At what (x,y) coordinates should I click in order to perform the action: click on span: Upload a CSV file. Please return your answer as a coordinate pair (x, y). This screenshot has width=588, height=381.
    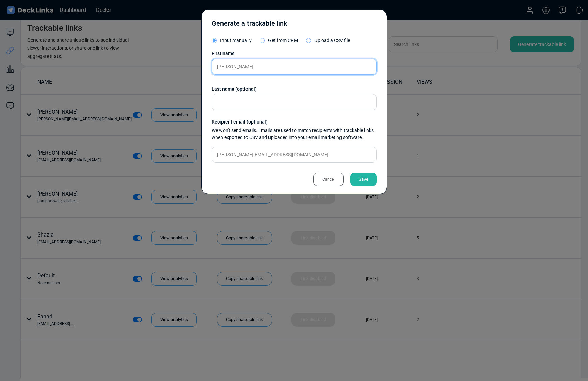
    Looking at the image, I should click on (332, 40).